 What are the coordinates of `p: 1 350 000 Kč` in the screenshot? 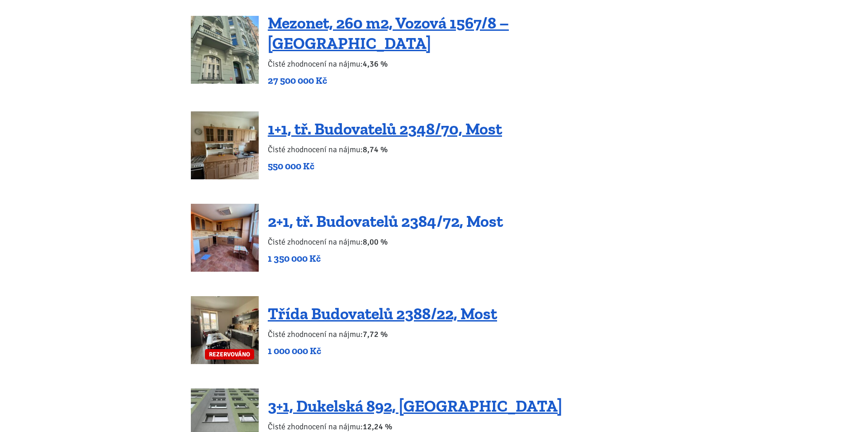 It's located at (385, 258).